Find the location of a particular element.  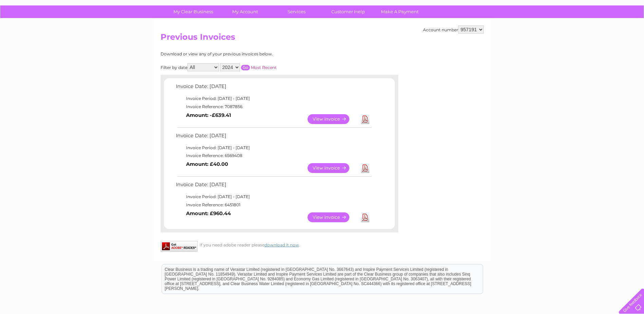

a: Make A Payment is located at coordinates (400, 11).